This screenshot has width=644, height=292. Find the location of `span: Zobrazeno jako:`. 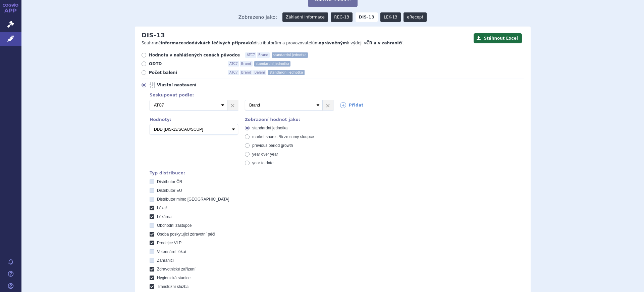

span: Zobrazeno jako: is located at coordinates (258, 17).